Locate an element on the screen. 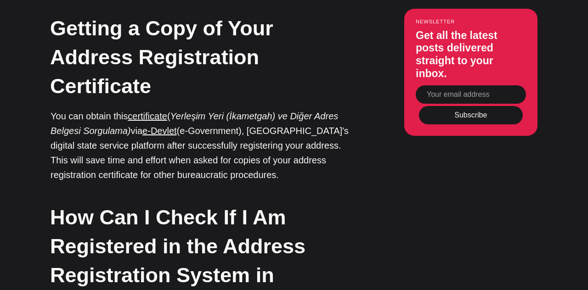 This screenshot has width=588, height=290. button: Subscribe is located at coordinates (471, 115).